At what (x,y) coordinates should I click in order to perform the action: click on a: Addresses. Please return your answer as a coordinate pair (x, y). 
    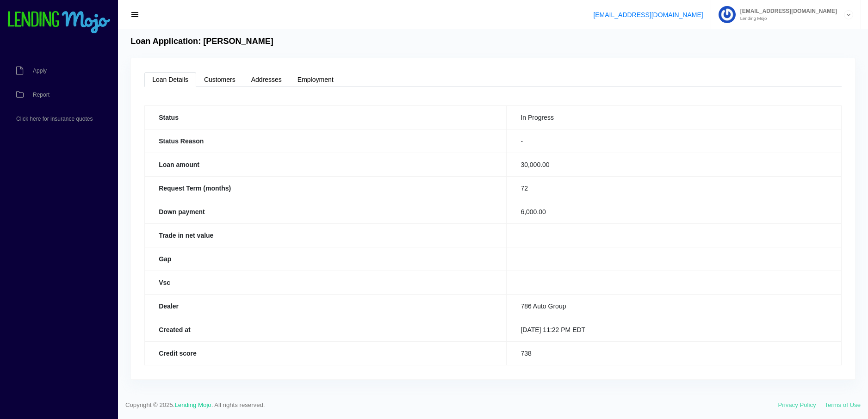
    Looking at the image, I should click on (266, 80).